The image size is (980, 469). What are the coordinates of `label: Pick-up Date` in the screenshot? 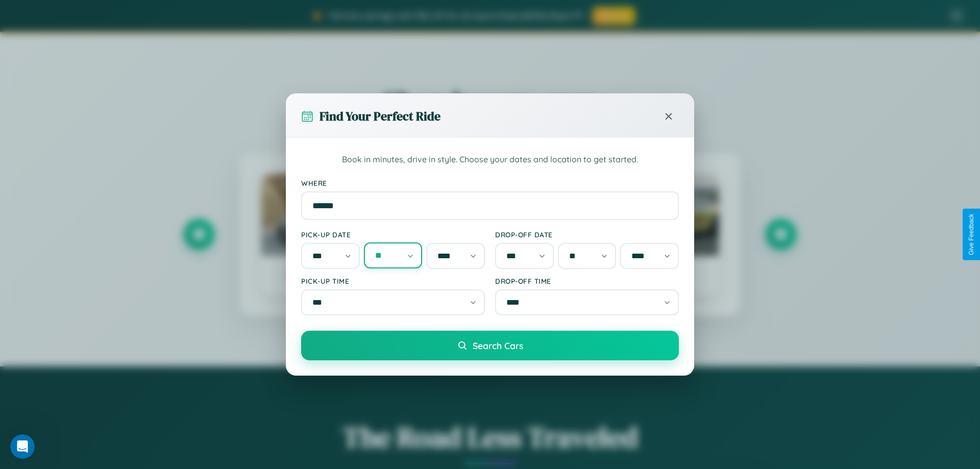 It's located at (393, 234).